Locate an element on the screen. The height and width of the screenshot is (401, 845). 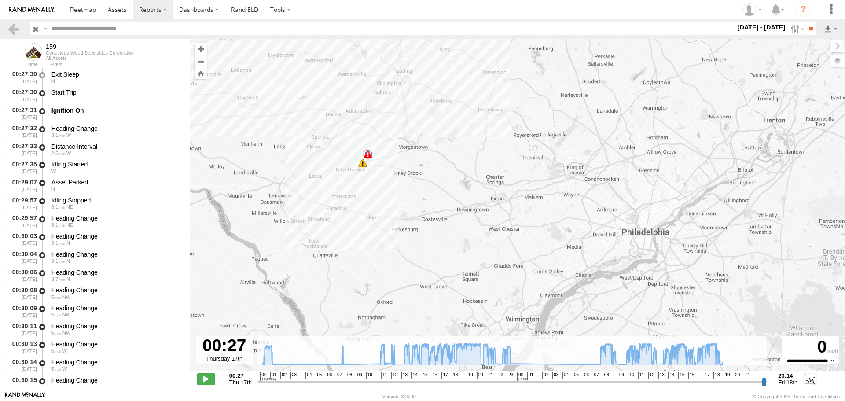
div: Conestoga Wood Specialties Corporation is located at coordinates (90, 53).